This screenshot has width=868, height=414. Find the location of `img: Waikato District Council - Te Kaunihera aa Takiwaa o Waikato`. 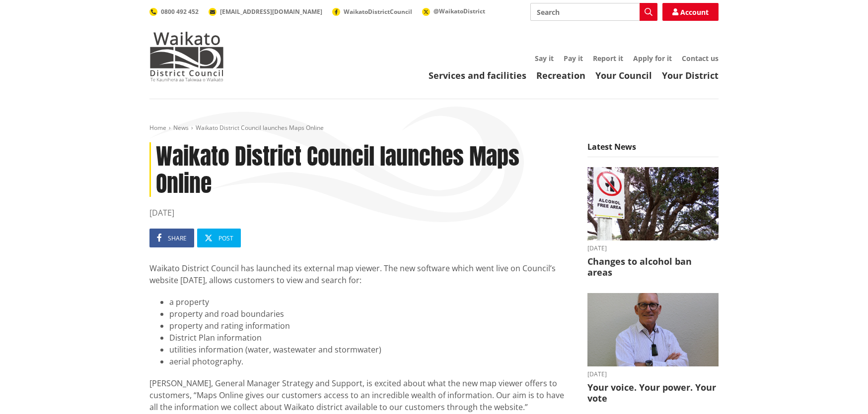

img: Waikato District Council - Te Kaunihera aa Takiwaa o Waikato is located at coordinates (187, 56).